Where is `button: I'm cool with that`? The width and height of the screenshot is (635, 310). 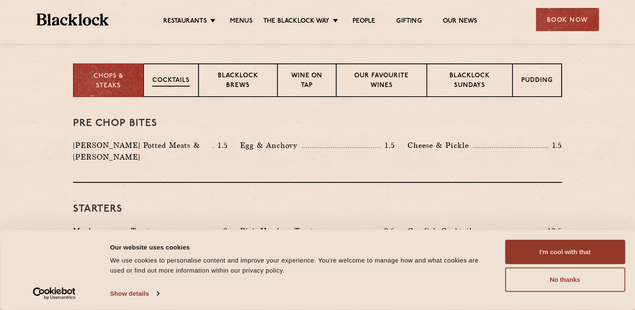 button: I'm cool with that is located at coordinates (565, 252).